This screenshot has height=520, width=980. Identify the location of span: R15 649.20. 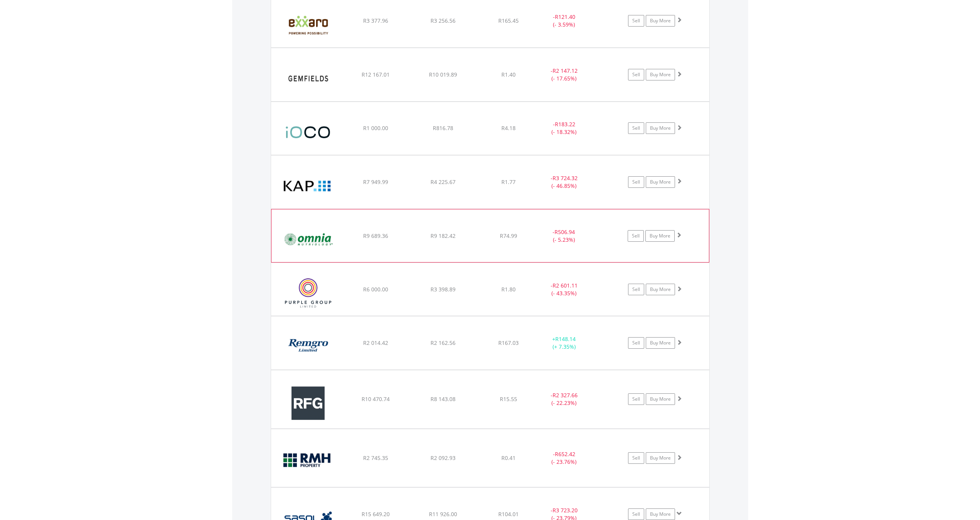
(375, 514).